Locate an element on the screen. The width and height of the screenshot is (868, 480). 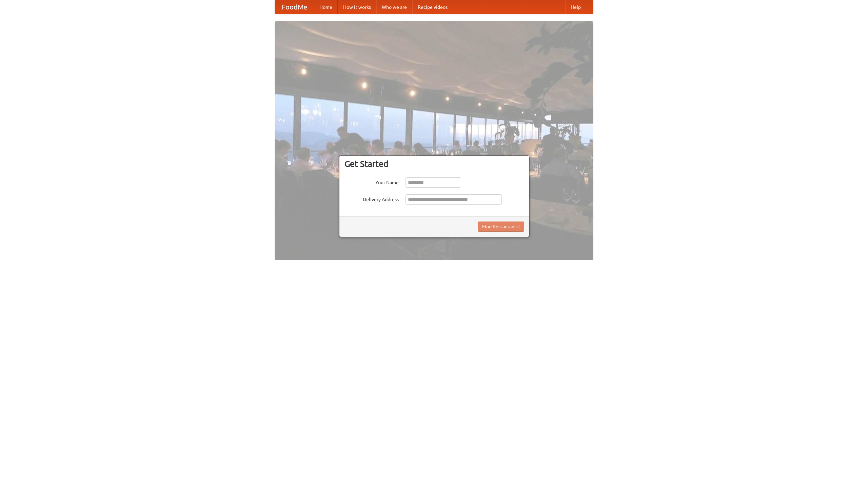
a: Recipe videos is located at coordinates (433, 7).